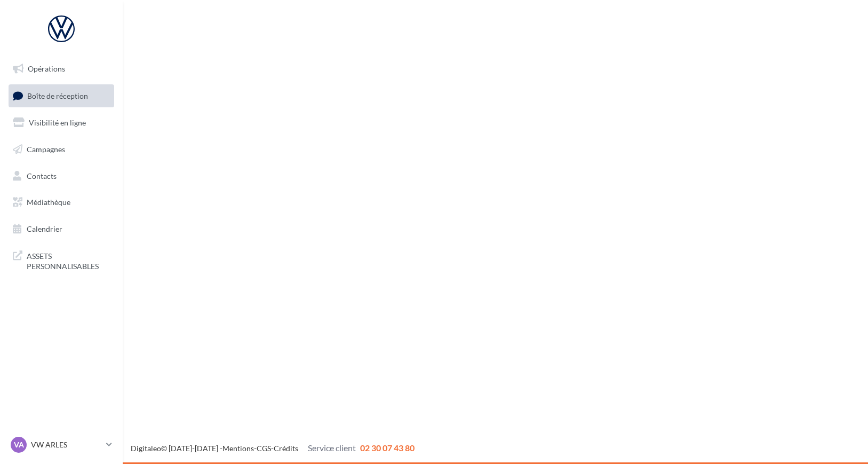  What do you see at coordinates (145, 448) in the screenshot?
I see `a: Digitaleo` at bounding box center [145, 448].